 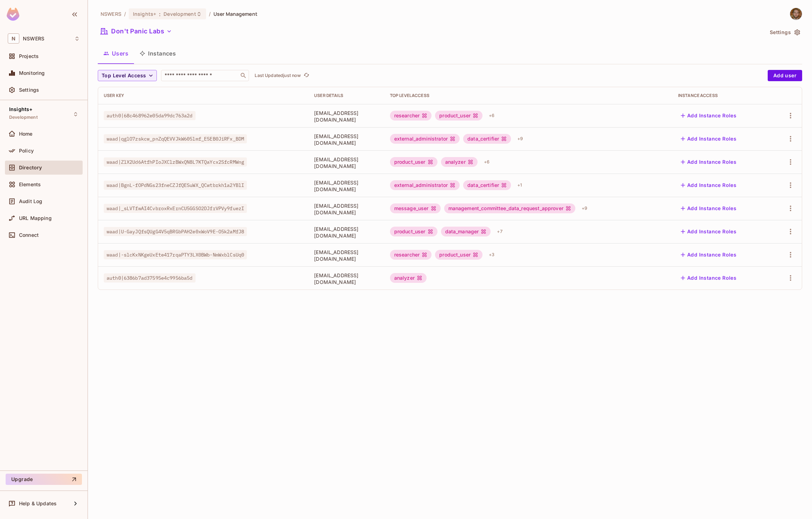 I want to click on span: waad|_sLVTfwAI4CvbroxRxErnCU5GGSO2DJfrVPVy9fuezI, so click(x=175, y=208).